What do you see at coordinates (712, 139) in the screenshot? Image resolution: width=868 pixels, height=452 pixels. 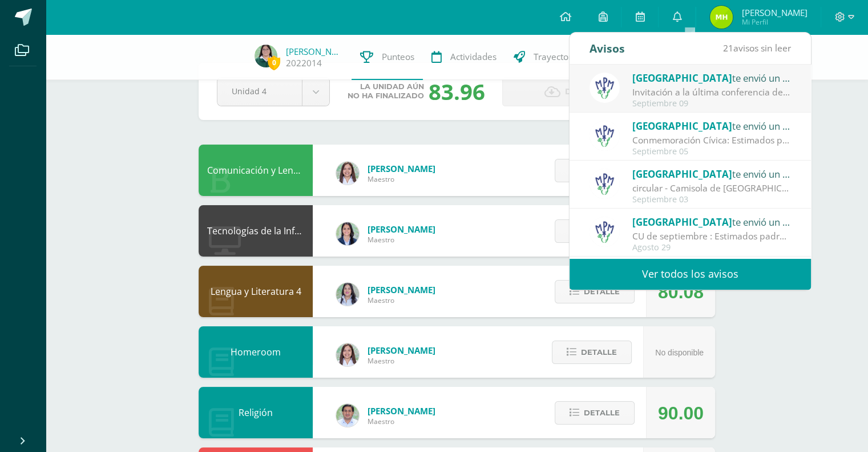 I see `div: Conmemoración Cívica: Estimados padres de familia: Compartimos con ustedes información de la Conm...` at bounding box center [712, 139].